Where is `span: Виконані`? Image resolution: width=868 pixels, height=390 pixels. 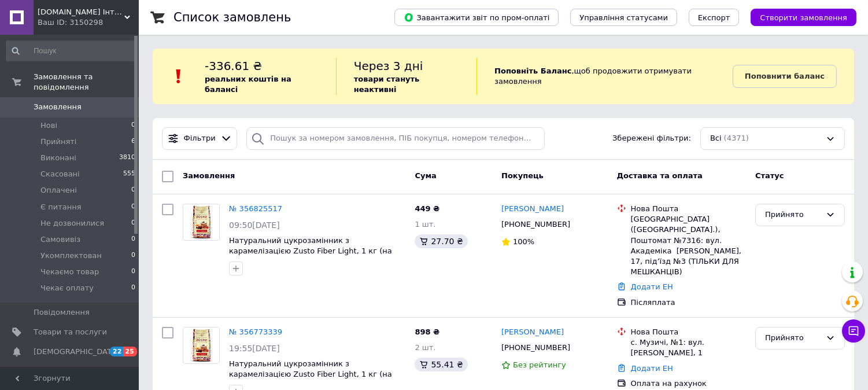
span: Виконані is located at coordinates (58, 158).